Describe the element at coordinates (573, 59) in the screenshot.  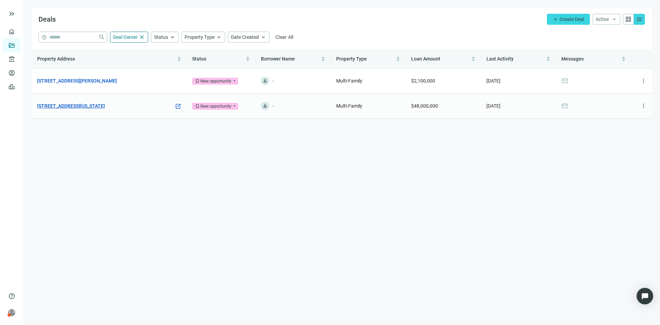
I see `span: Messages` at that location.